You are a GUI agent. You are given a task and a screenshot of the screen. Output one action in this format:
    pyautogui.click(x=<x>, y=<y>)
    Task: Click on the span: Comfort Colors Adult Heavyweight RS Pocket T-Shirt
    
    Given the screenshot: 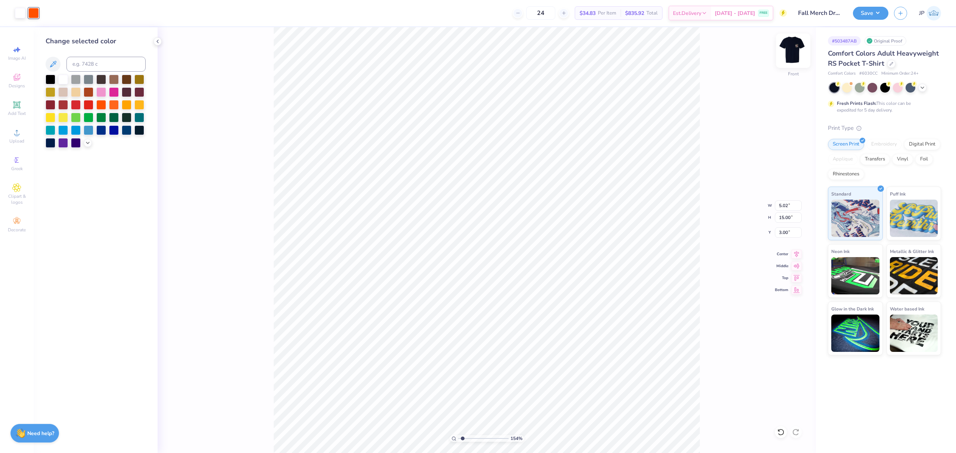 What is the action you would take?
    pyautogui.click(x=883, y=58)
    